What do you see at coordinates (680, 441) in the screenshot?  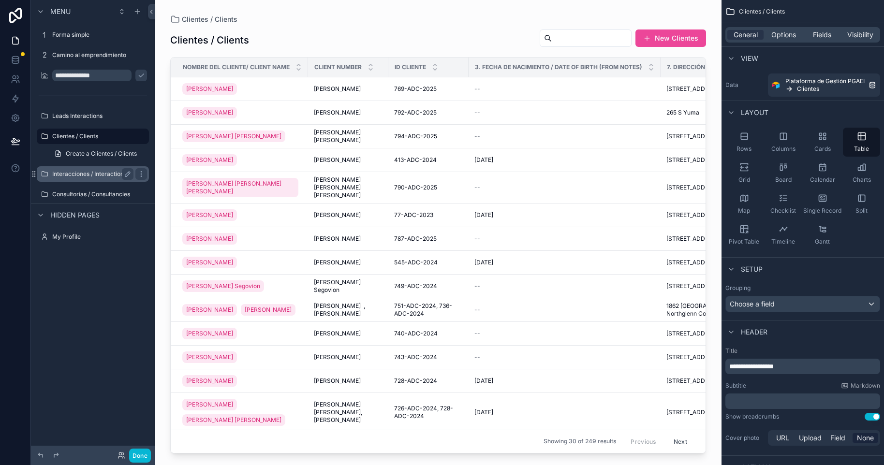 I see `button: Next` at bounding box center [680, 441].